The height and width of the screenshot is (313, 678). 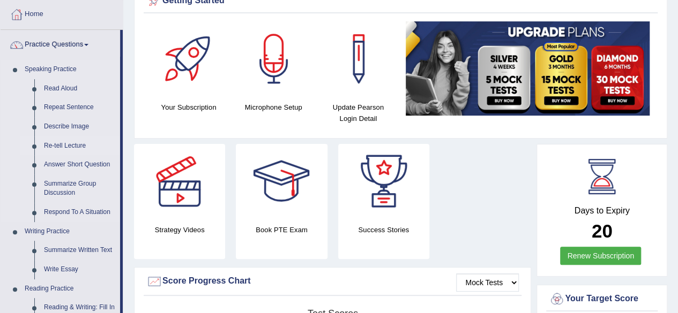 I want to click on div: Your Target Score, so click(x=602, y=300).